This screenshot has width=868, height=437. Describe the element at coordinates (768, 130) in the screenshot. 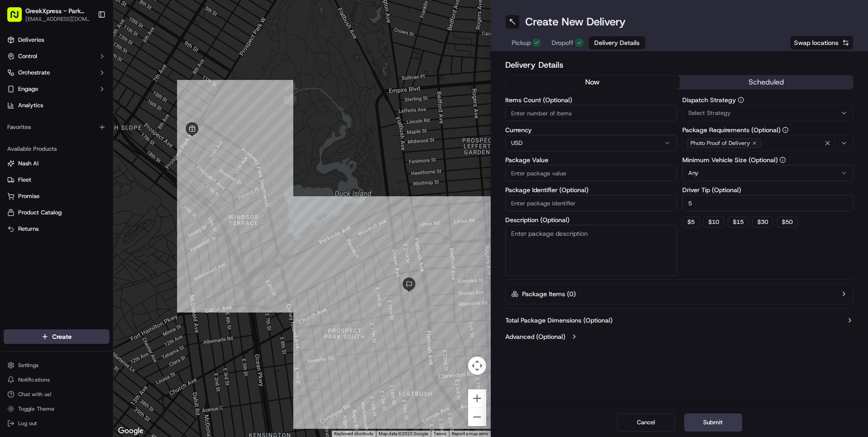

I see `label: Package Requirements (Optional)` at that location.